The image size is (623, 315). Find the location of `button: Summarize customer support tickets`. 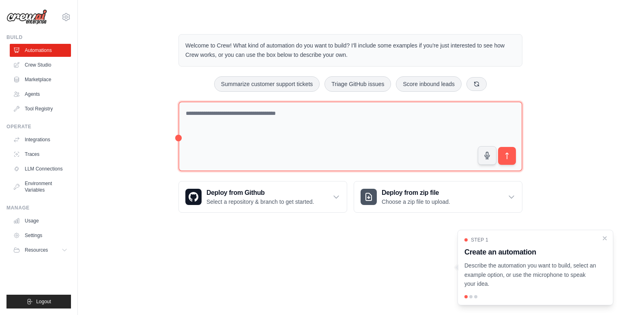

button: Summarize customer support tickets is located at coordinates (267, 84).